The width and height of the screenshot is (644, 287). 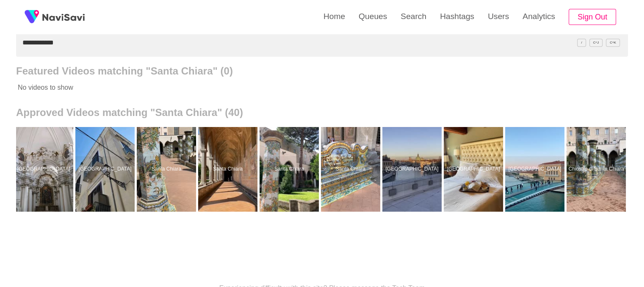 I want to click on span: C^J, so click(x=597, y=43).